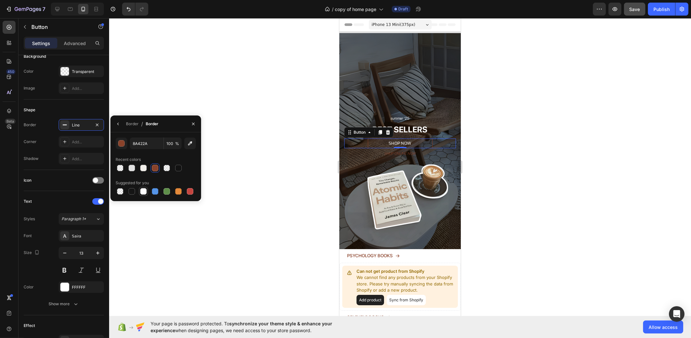 This screenshot has height=338, width=691. I want to click on button: Paragraph 1*, so click(81, 219).